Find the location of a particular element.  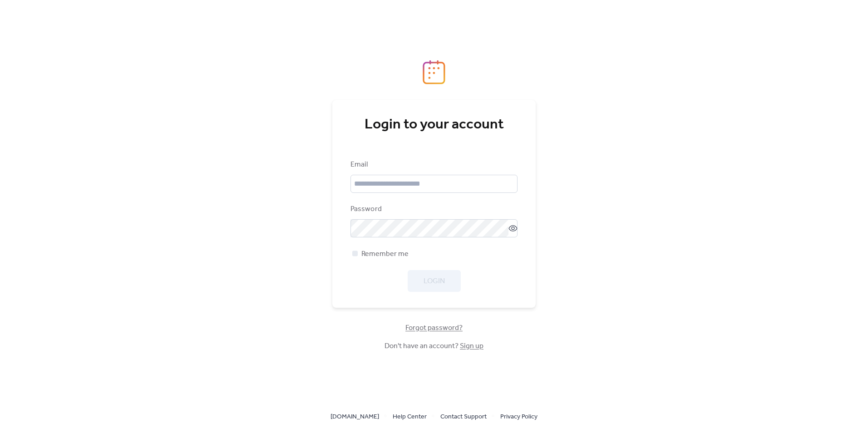

div: Email is located at coordinates (433, 165).